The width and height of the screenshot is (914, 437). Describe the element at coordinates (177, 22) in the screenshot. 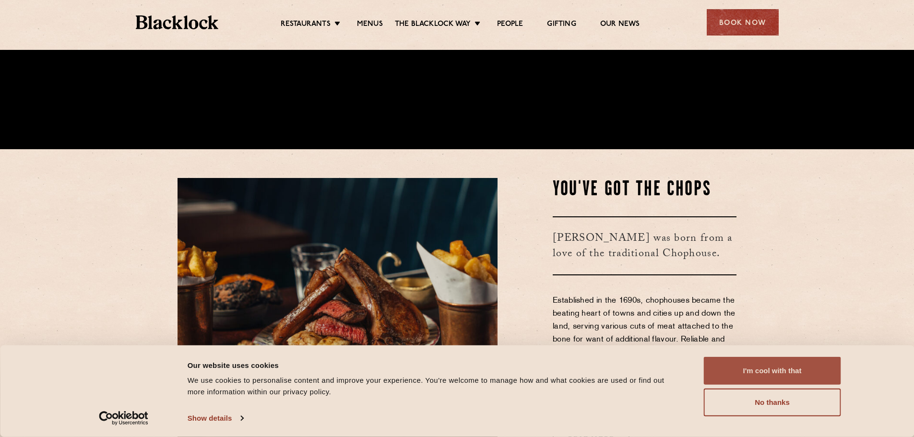

I see `img: BL_Textured_Logo-footer-cropped.svg` at that location.